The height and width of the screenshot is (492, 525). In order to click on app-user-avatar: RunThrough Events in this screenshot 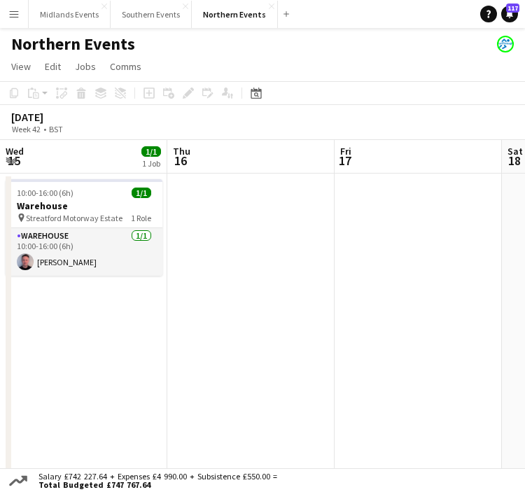, I will do `click(505, 44)`.